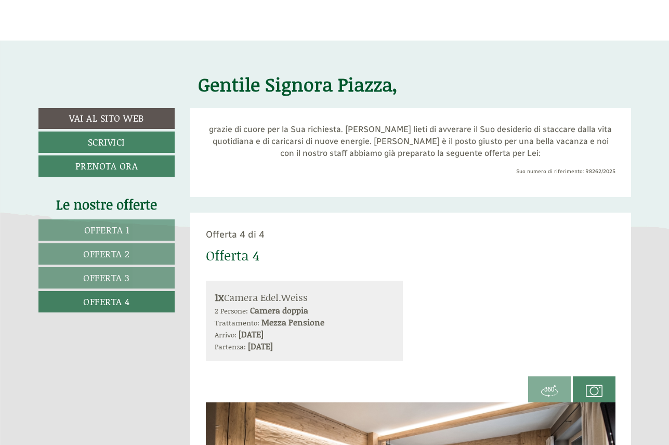  What do you see at coordinates (107, 204) in the screenshot?
I see `div: Le nostre offerte` at bounding box center [107, 204].